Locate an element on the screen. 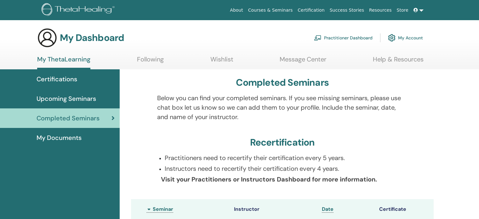  span: My Documents is located at coordinates (59, 138).